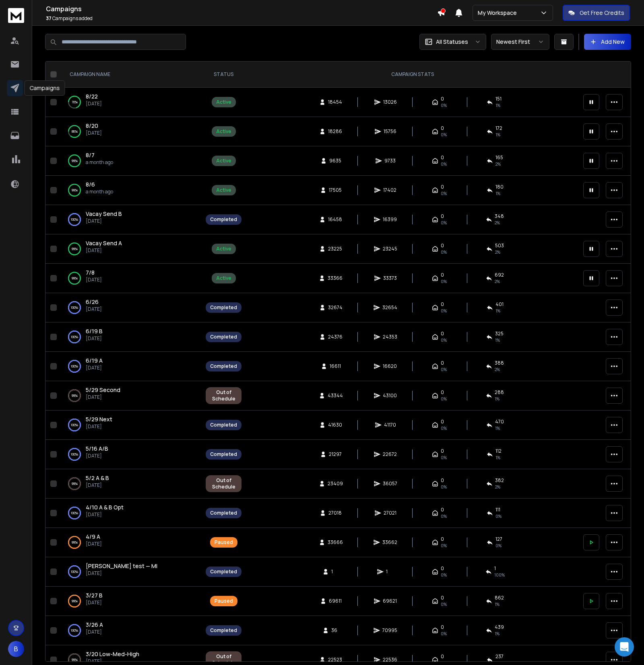 This screenshot has width=644, height=665. What do you see at coordinates (390, 396) in the screenshot?
I see `span: 43100` at bounding box center [390, 396].